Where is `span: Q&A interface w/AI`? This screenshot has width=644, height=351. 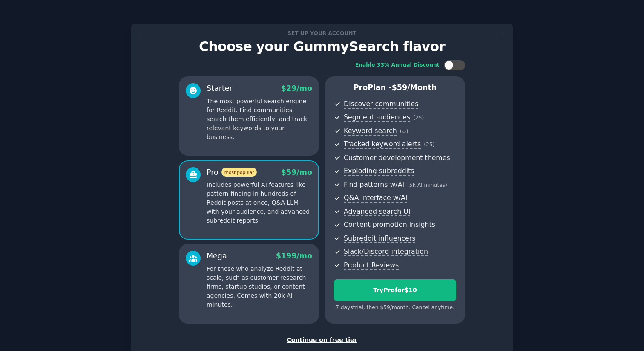 span: Q&A interface w/AI is located at coordinates (375, 198).